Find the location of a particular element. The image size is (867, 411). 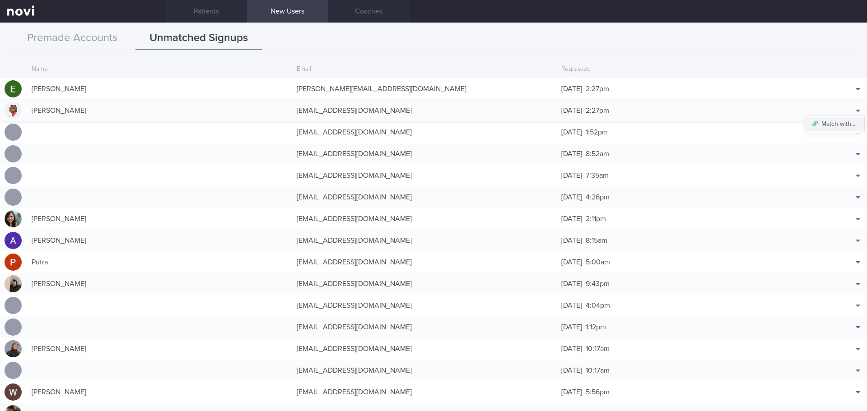

span: 1:12pm is located at coordinates (596, 327).